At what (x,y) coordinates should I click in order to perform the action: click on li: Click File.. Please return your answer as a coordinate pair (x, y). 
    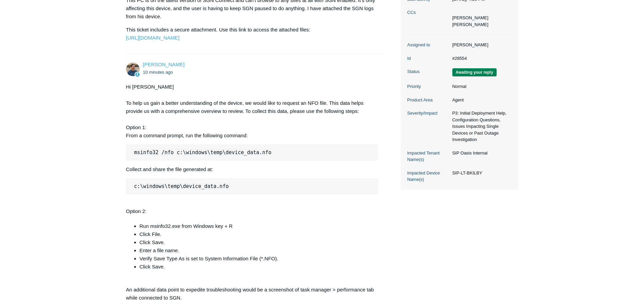
    Looking at the image, I should click on (259, 234).